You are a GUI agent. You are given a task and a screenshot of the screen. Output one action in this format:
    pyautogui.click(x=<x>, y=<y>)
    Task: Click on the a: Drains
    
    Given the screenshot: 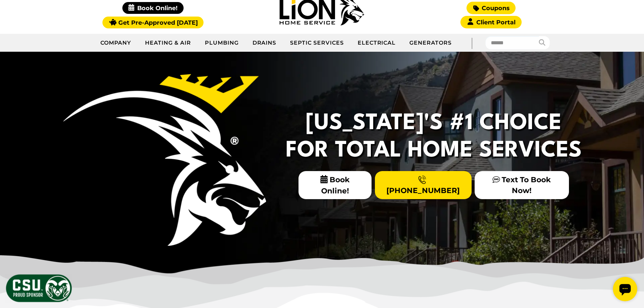 What is the action you would take?
    pyautogui.click(x=265, y=43)
    